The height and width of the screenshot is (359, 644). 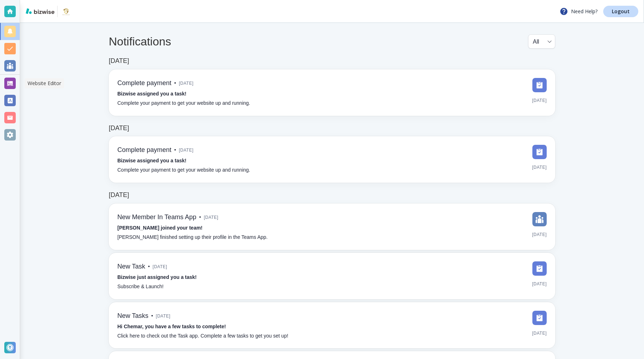 What do you see at coordinates (203, 336) in the screenshot?
I see `p: Click here to check out the Task app. Complete a few tasks to get you set up!` at bounding box center [203, 336].